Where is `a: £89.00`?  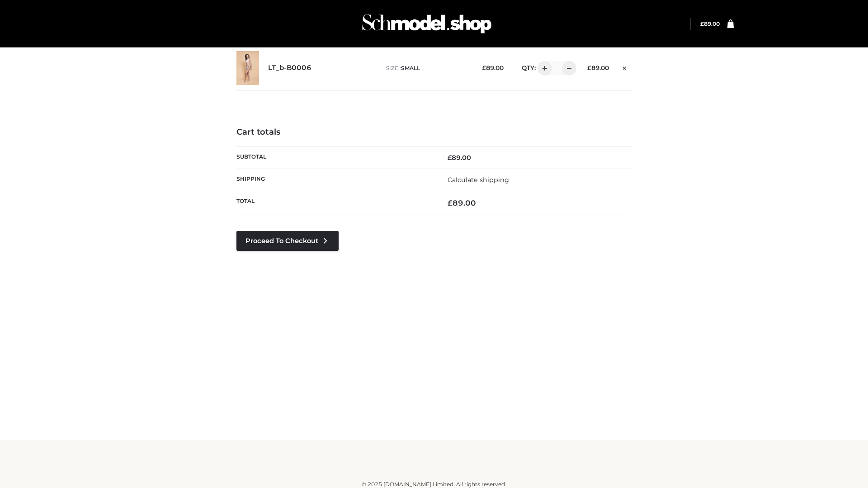 a: £89.00 is located at coordinates (709, 24).